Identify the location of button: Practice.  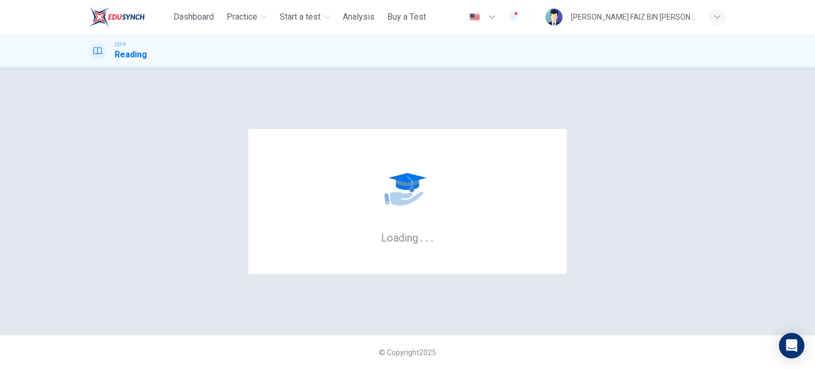
(247, 17).